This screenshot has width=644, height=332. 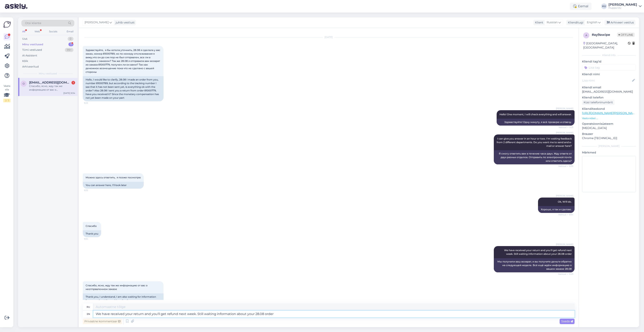 What do you see at coordinates (92, 234) in the screenshot?
I see `div: Thank you` at bounding box center [92, 234].